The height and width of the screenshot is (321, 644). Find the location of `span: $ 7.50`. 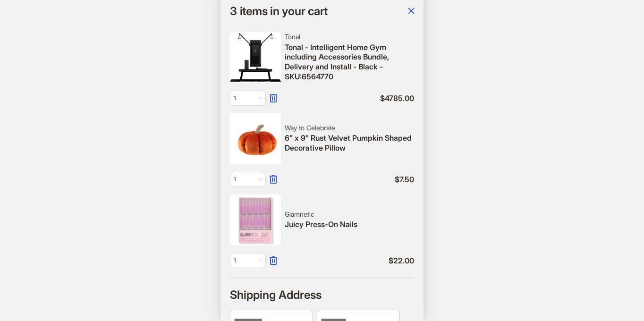

span: $ 7.50 is located at coordinates (349, 179).